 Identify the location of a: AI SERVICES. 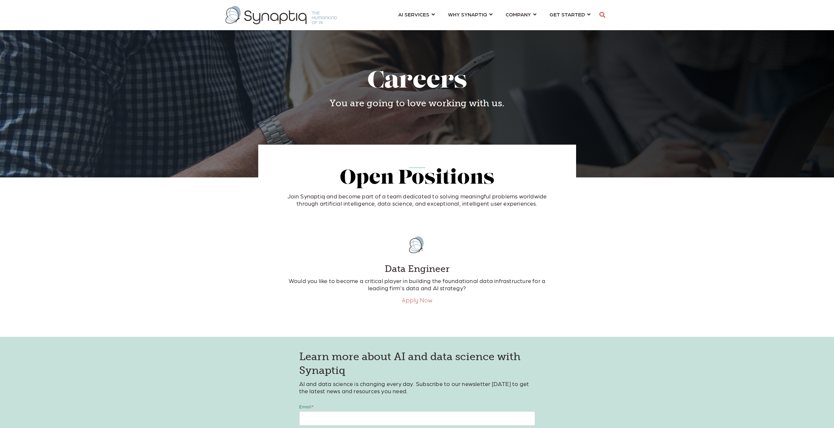
(416, 14).